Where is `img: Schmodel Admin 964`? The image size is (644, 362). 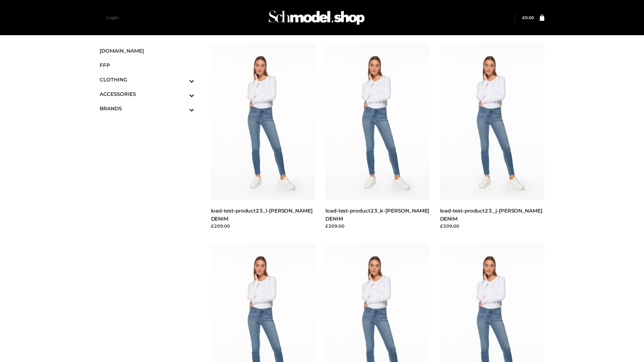 img: Schmodel Admin 964 is located at coordinates (317, 17).